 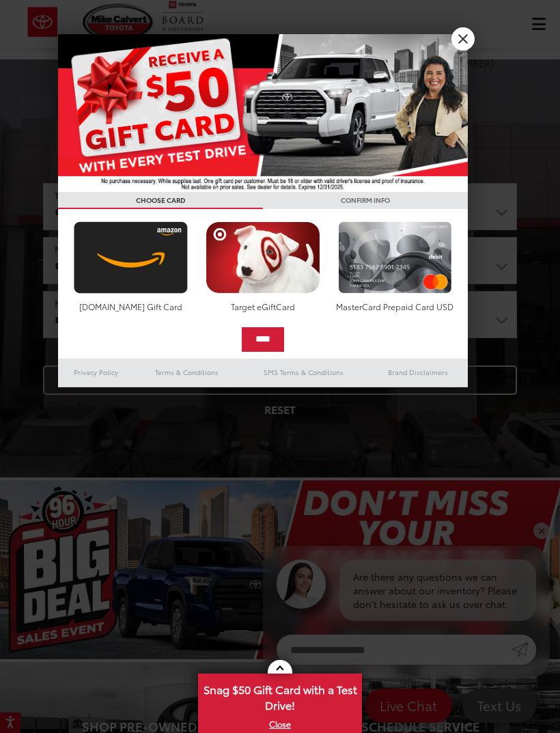 What do you see at coordinates (418, 372) in the screenshot?
I see `a: Brand Disclaimers` at bounding box center [418, 372].